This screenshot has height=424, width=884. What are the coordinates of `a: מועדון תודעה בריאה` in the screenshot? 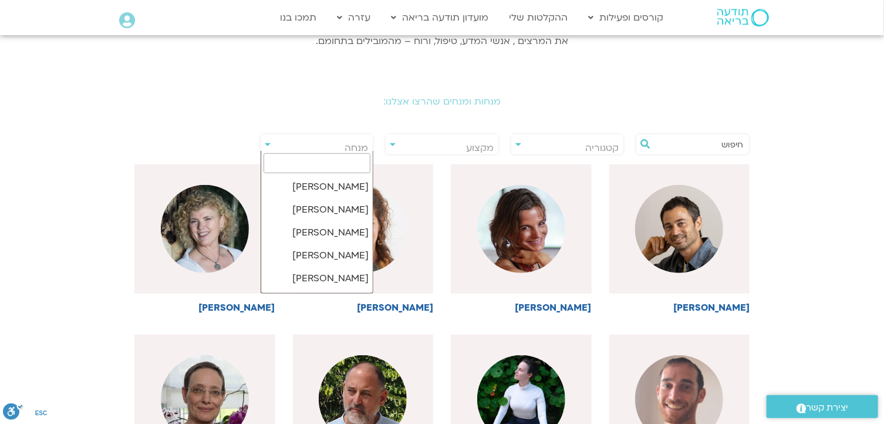 It's located at (440, 18).